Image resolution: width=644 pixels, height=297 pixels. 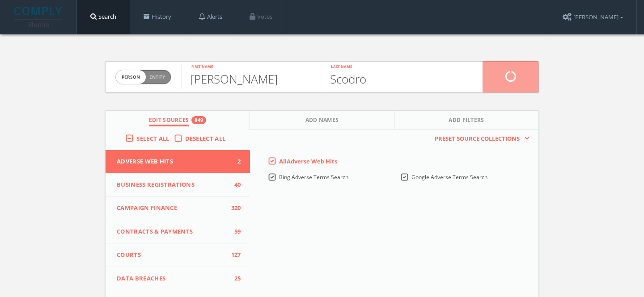 What do you see at coordinates (198, 120) in the screenshot?
I see `div: 849` at bounding box center [198, 120].